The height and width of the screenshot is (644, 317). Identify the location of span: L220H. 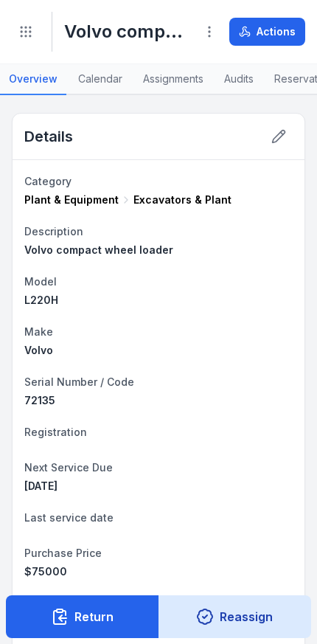
(41, 300).